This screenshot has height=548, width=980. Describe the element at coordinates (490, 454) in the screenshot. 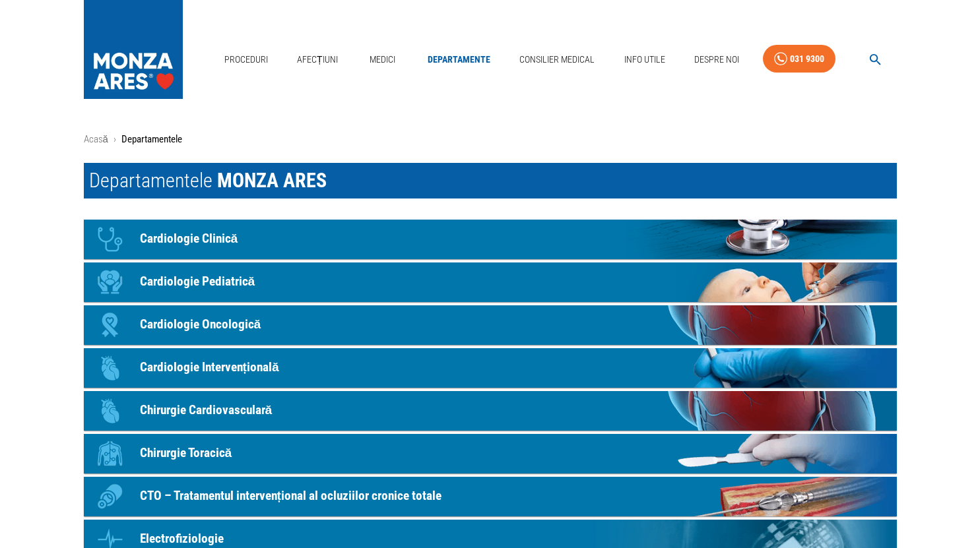

I see `a: IconChirurgie Toracică` at that location.